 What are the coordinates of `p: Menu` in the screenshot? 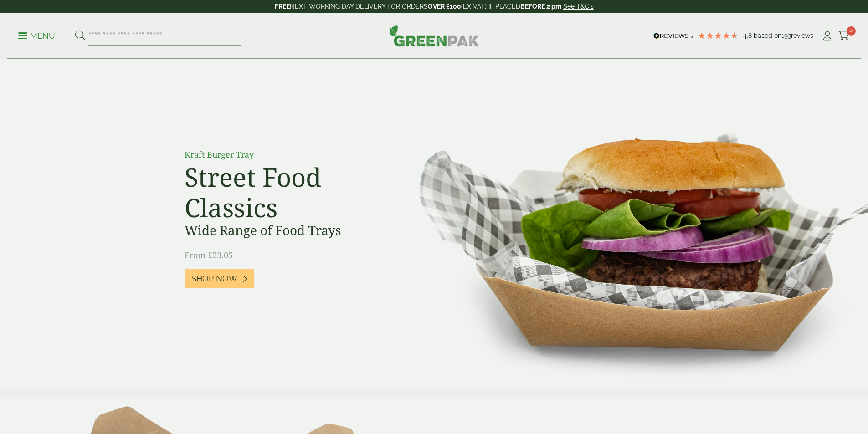 It's located at (36, 36).